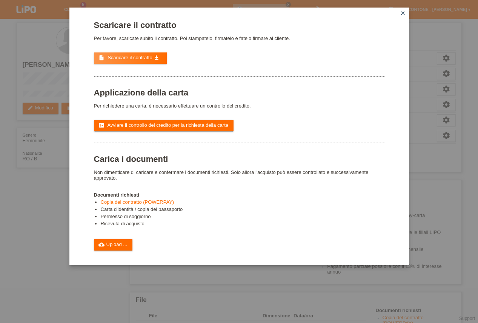 This screenshot has width=478, height=323. I want to click on span: Avviare il controllo del credito per la richiesta della carta, so click(167, 125).